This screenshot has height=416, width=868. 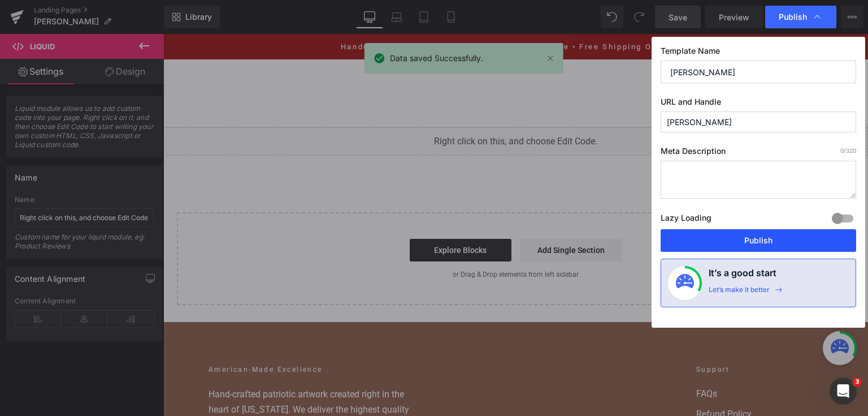 What do you see at coordinates (739, 293) in the screenshot?
I see `div: Let’s make it better` at bounding box center [739, 293].